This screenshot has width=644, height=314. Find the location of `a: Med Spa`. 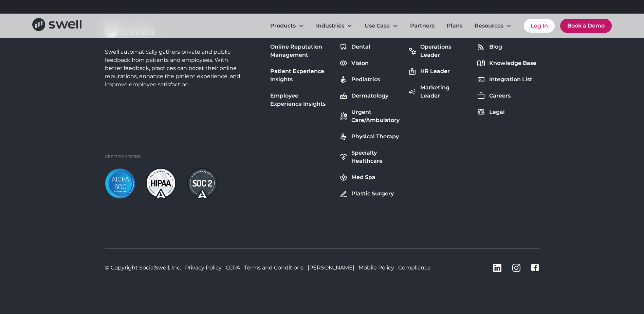

a: Med Spa is located at coordinates (369, 177).